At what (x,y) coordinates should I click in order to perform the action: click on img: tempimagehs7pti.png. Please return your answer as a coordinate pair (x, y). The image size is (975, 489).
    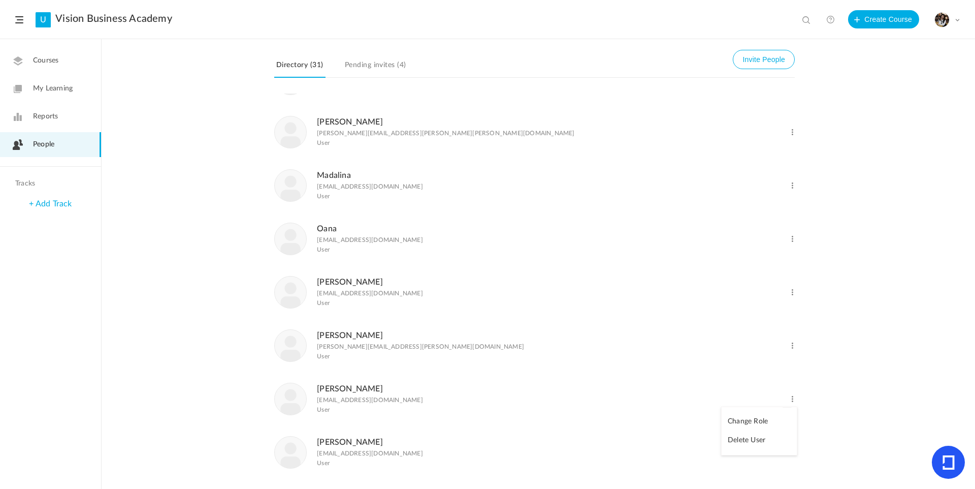
    Looking at the image, I should click on (942, 20).